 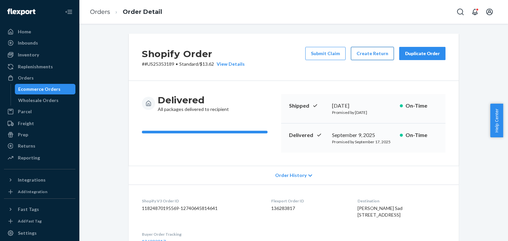 I want to click on div: Reporting, so click(x=29, y=158).